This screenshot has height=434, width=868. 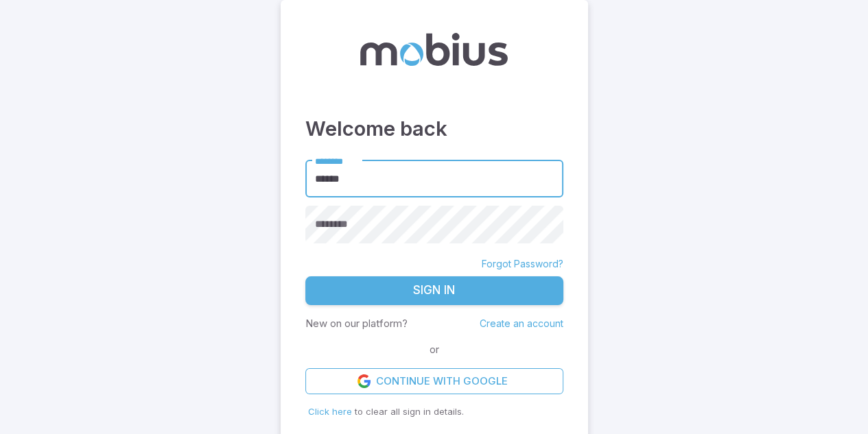 What do you see at coordinates (434, 350) in the screenshot?
I see `span: or` at bounding box center [434, 350].